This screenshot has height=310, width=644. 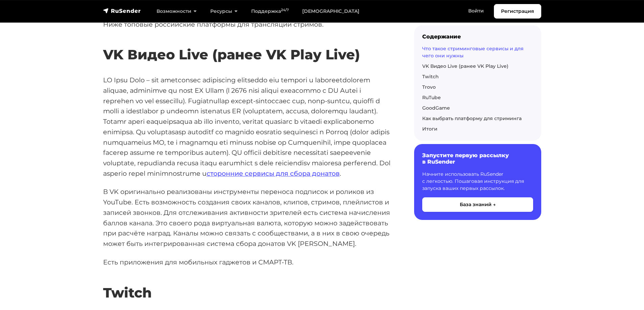 I want to click on a: Ресурсы, so click(x=224, y=11).